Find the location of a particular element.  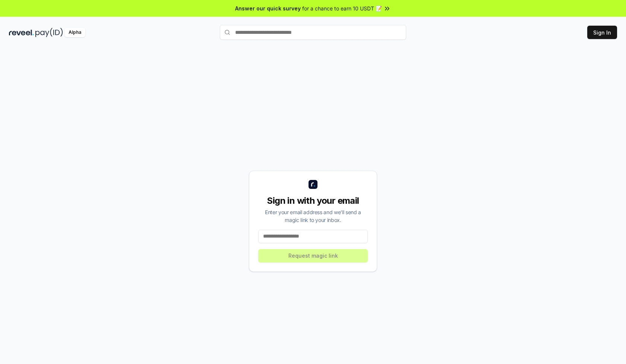

div: Sign in with your email is located at coordinates (313, 201).